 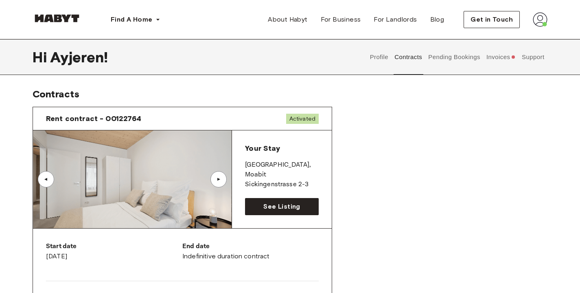 What do you see at coordinates (132, 179) in the screenshot?
I see `img: Image of the room` at bounding box center [132, 179].